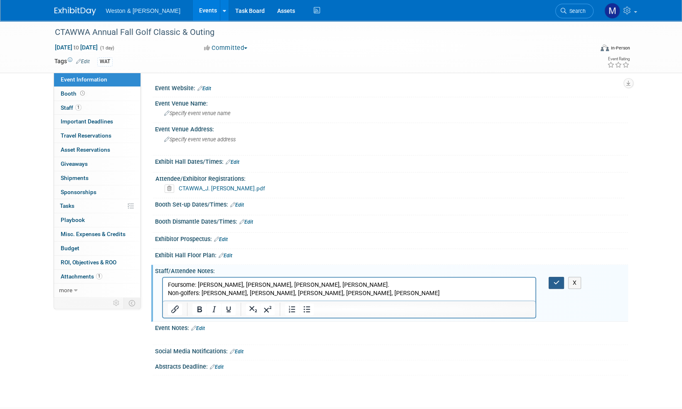 This screenshot has height=409, width=682. Describe the element at coordinates (226, 48) in the screenshot. I see `button: Committed` at that location.